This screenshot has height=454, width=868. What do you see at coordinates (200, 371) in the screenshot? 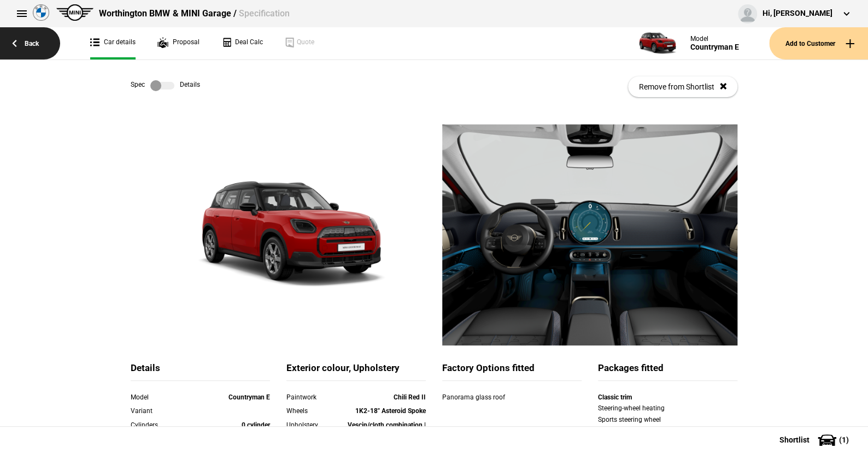
I see `div: Details` at bounding box center [200, 371].